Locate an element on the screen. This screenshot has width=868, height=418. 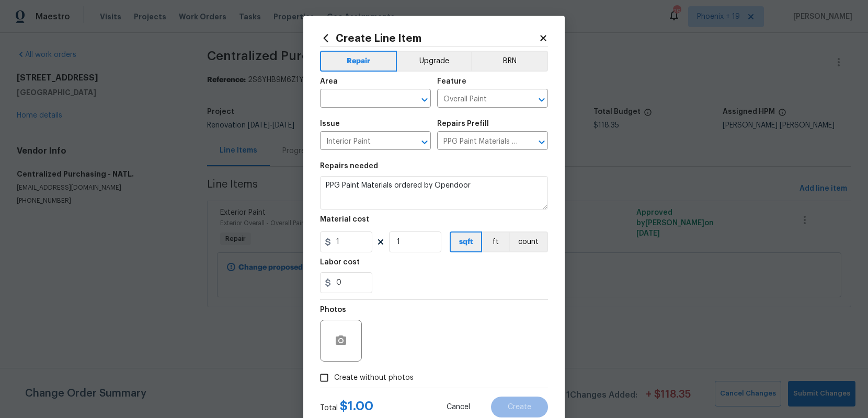
span: Cancel is located at coordinates (458, 407).